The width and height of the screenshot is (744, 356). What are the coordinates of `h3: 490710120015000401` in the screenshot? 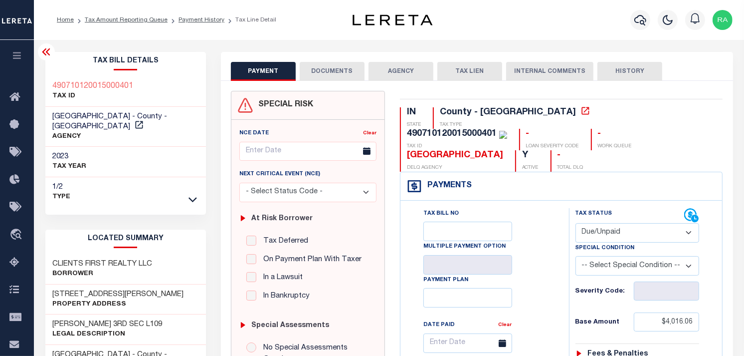 It's located at (93, 86).